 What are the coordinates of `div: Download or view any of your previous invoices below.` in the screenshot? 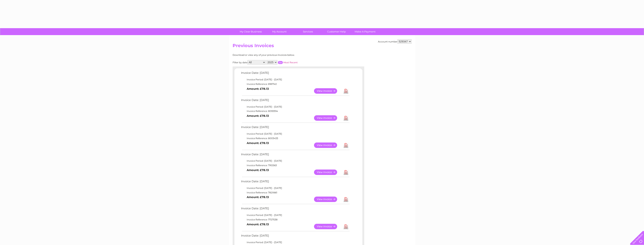 It's located at (282, 55).